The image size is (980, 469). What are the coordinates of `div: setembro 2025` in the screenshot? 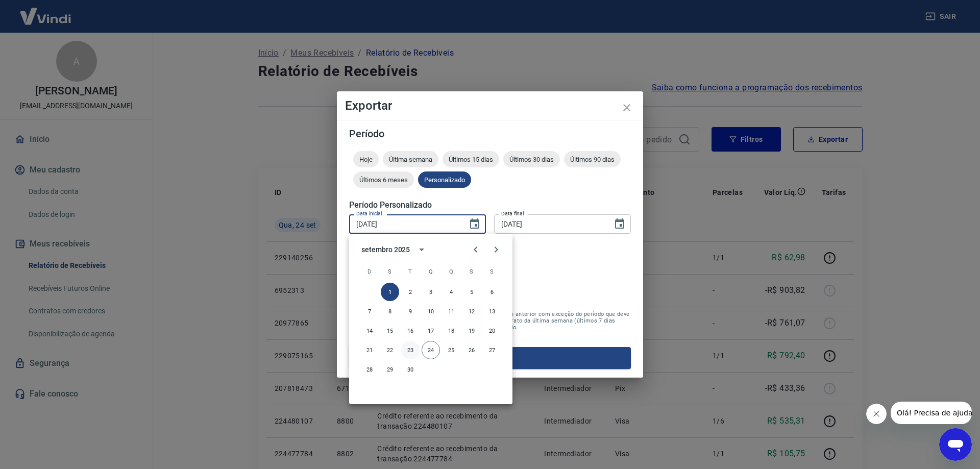 It's located at (385, 250).